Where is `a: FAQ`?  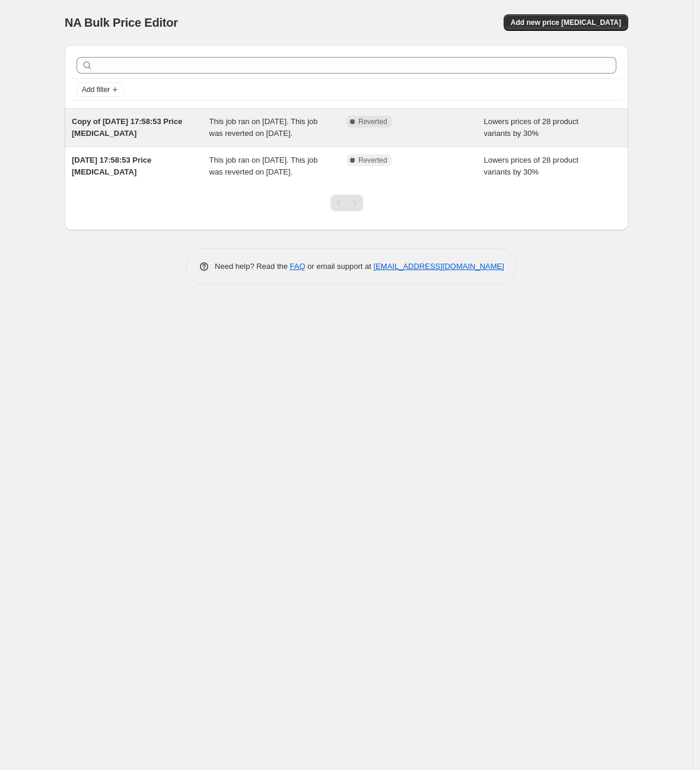
a: FAQ is located at coordinates (298, 266).